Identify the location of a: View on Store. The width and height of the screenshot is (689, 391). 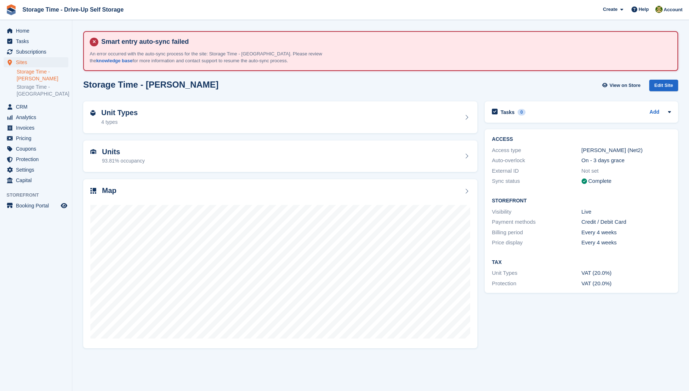
(622, 85).